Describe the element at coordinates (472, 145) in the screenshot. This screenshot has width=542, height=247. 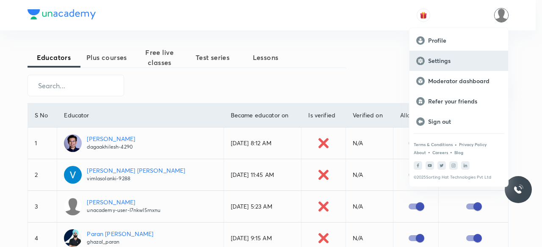
I see `p: Privacy Policy` at that location.